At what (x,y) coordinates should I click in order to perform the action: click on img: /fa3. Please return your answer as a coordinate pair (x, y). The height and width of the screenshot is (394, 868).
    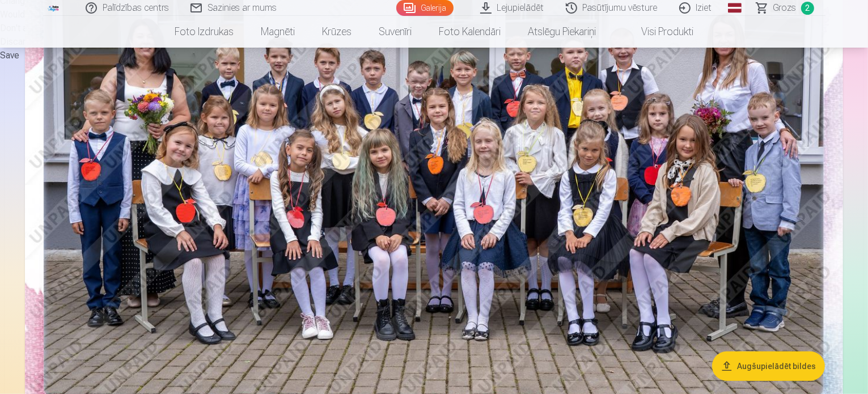
    Looking at the image, I should click on (54, 8).